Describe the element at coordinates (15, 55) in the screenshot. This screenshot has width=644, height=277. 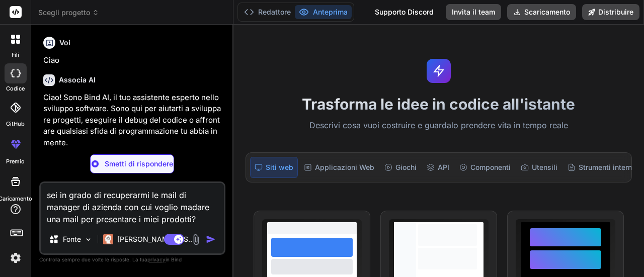
I see `font: fili` at that location.